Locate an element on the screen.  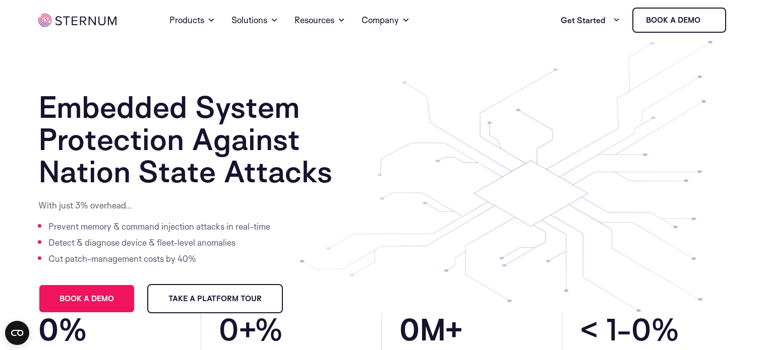
span: Book a demo is located at coordinates (87, 299).